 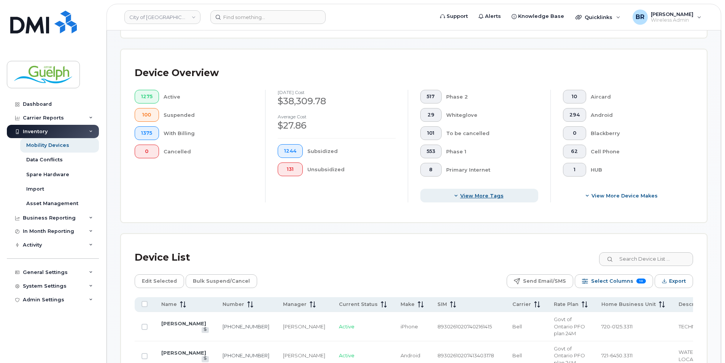 What do you see at coordinates (290, 151) in the screenshot?
I see `button: 1244` at bounding box center [290, 151].